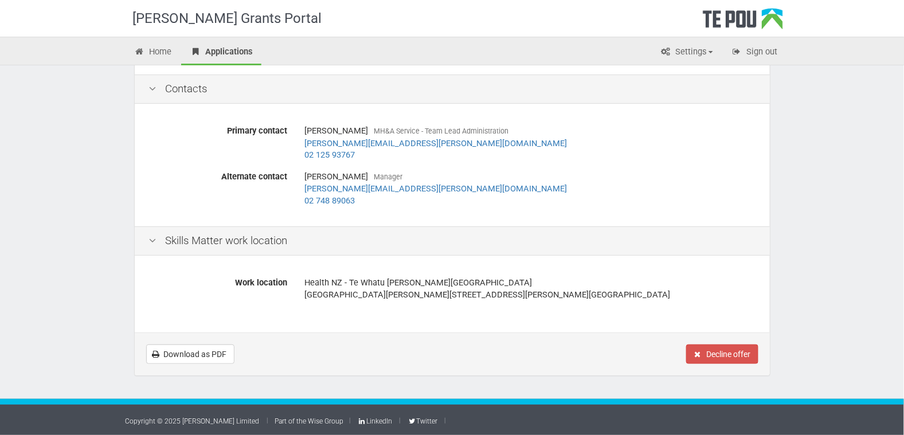  What do you see at coordinates (452, 241) in the screenshot?
I see `div: Skills Matter work location` at bounding box center [452, 241].